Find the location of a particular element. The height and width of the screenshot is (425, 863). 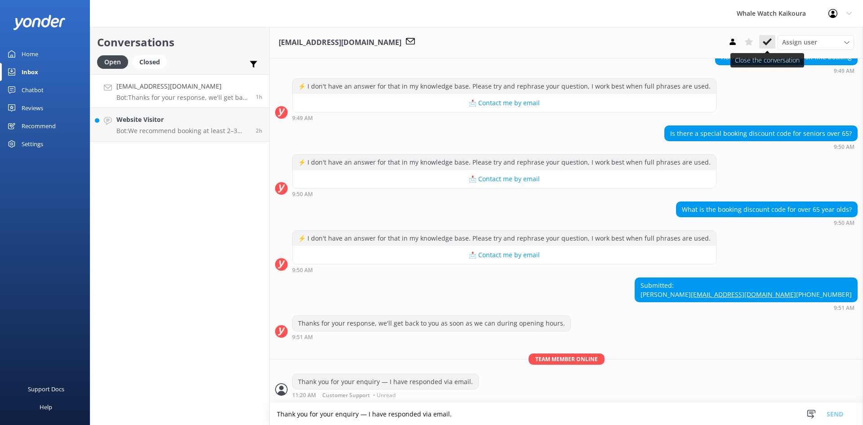

h4: Website Visitor is located at coordinates (183, 120).